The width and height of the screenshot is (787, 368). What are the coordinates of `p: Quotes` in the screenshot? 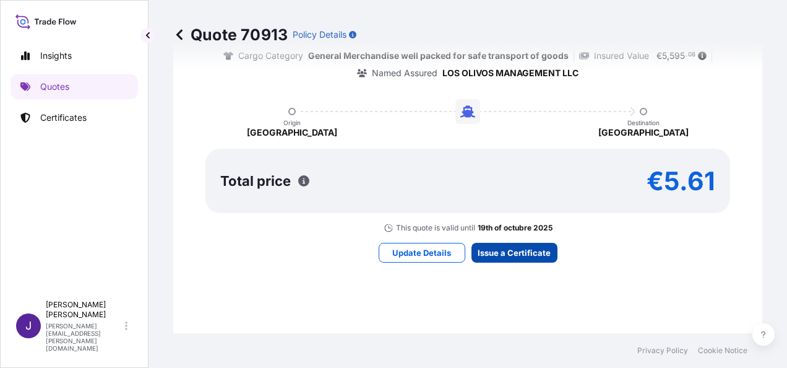 It's located at (54, 87).